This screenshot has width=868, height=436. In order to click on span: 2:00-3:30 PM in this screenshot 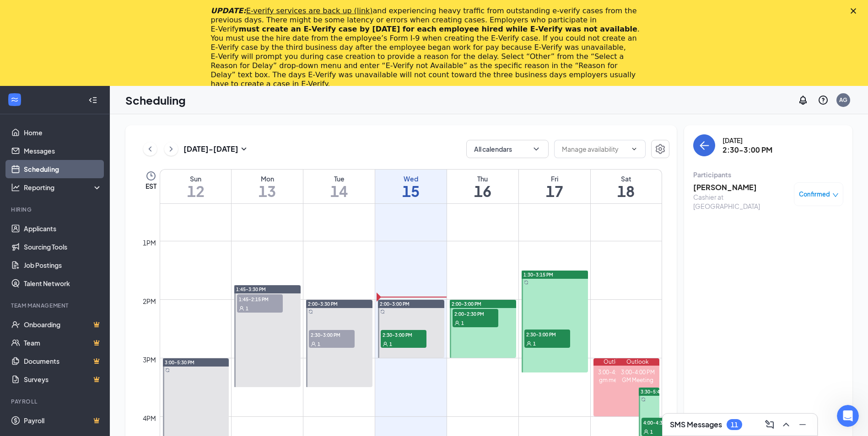, I will do `click(322, 304)`.